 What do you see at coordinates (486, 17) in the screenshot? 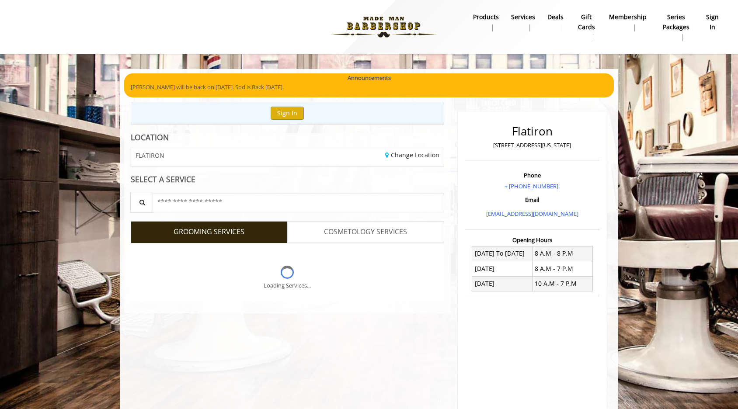
I see `b: products` at bounding box center [486, 17].